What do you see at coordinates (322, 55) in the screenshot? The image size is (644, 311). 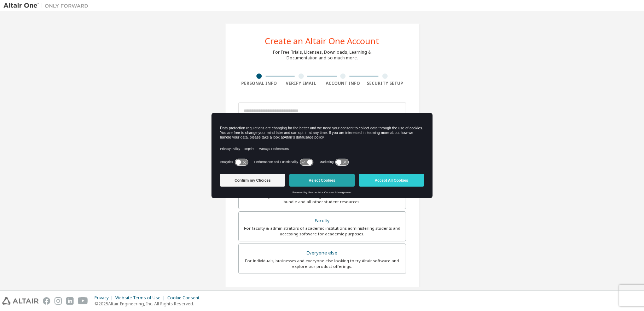 I see `div: For Free Trials, Licenses, Downloads, Learning & Documentation and so much more.` at bounding box center [322, 55].